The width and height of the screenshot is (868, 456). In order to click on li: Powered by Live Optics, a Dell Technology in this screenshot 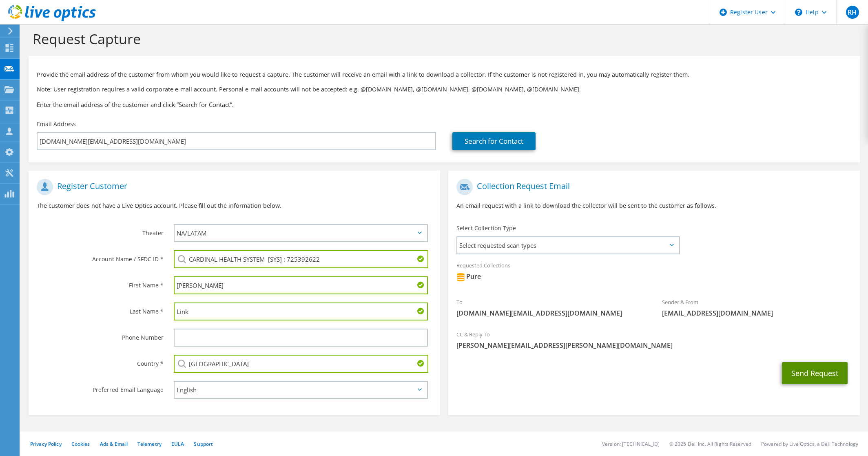, I will do `click(810, 444)`.